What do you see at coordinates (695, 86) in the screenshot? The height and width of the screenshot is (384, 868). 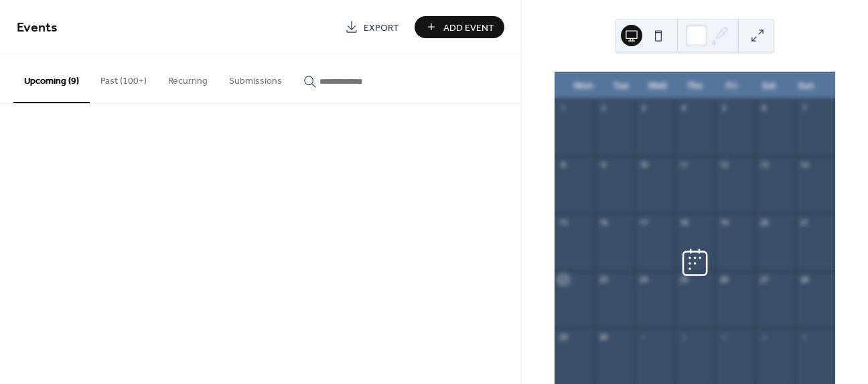 I see `div: Thu` at bounding box center [695, 86].